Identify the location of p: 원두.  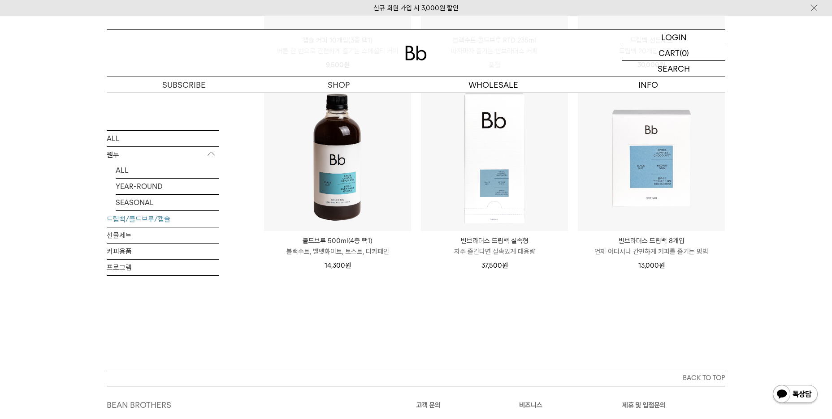
(163, 155).